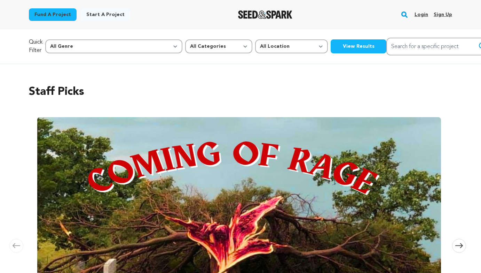 The image size is (481, 273). Describe the element at coordinates (443, 15) in the screenshot. I see `a: Sign up` at that location.